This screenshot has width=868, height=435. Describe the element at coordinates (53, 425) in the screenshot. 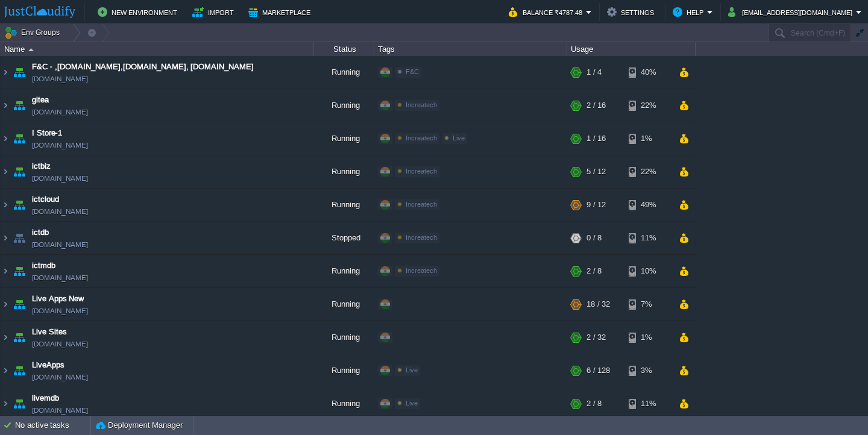

I see `div: No active tasks` at that location.